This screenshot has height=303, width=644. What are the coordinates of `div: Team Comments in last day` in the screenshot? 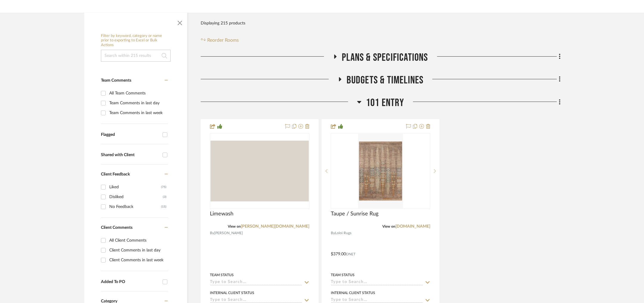 It's located at (138, 103).